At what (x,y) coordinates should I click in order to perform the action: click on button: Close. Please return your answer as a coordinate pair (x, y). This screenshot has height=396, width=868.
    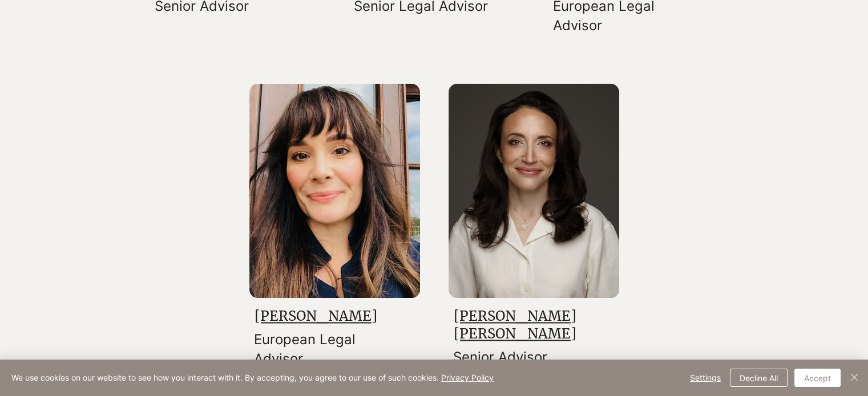
    Looking at the image, I should click on (854, 378).